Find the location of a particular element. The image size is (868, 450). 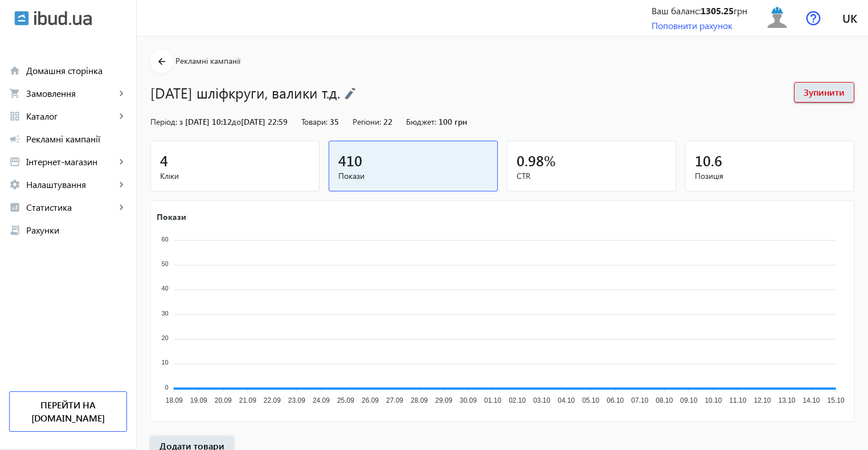

mat-icon: campaign is located at coordinates (15, 139).